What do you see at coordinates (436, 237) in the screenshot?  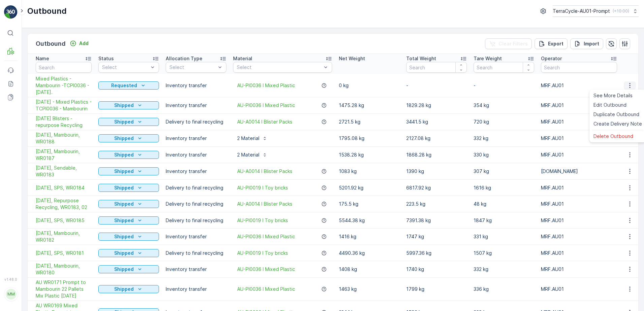 I see `p: 1747 kg` at bounding box center [436, 237].